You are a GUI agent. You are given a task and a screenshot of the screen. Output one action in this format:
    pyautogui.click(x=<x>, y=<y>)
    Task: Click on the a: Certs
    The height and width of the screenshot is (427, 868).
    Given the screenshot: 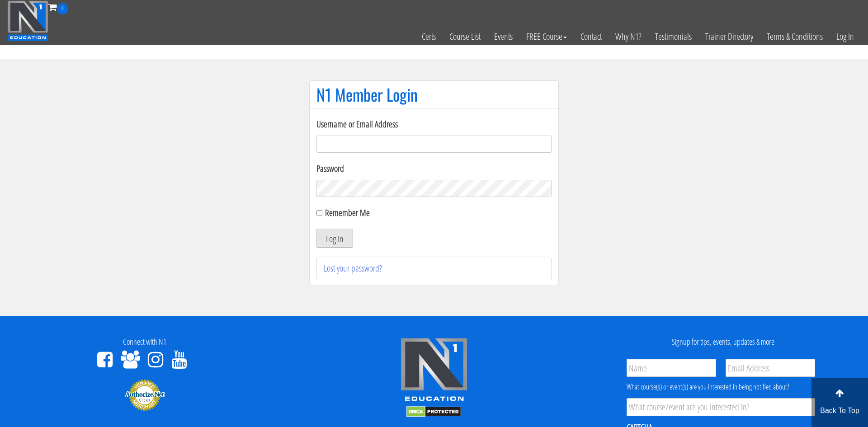 What is the action you would take?
    pyautogui.click(x=429, y=37)
    